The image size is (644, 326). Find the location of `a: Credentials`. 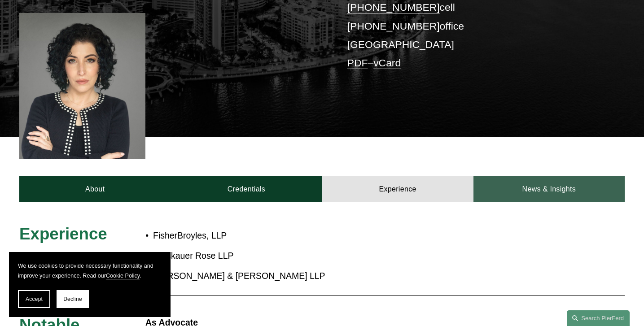

a: Credentials is located at coordinates (246, 189).